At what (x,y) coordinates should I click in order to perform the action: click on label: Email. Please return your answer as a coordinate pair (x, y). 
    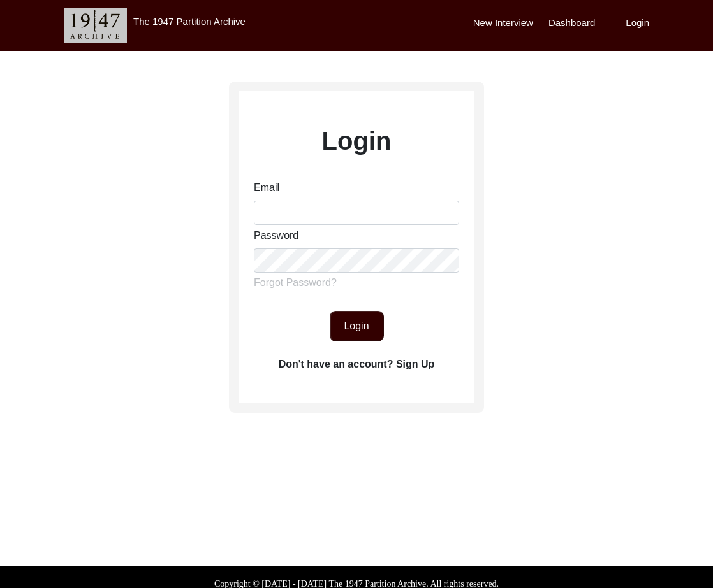
    Looking at the image, I should click on (267, 188).